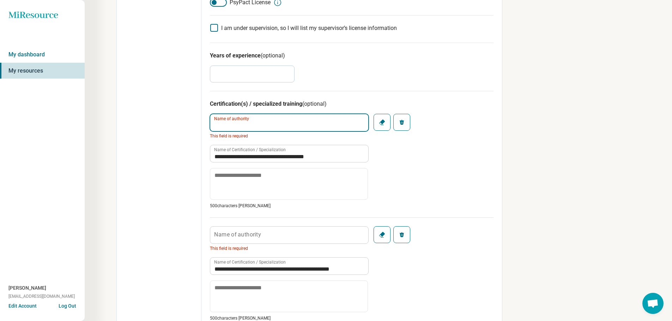 The width and height of the screenshot is (672, 321). Describe the element at coordinates (352, 56) in the screenshot. I see `h3: Years of experience` at that location.